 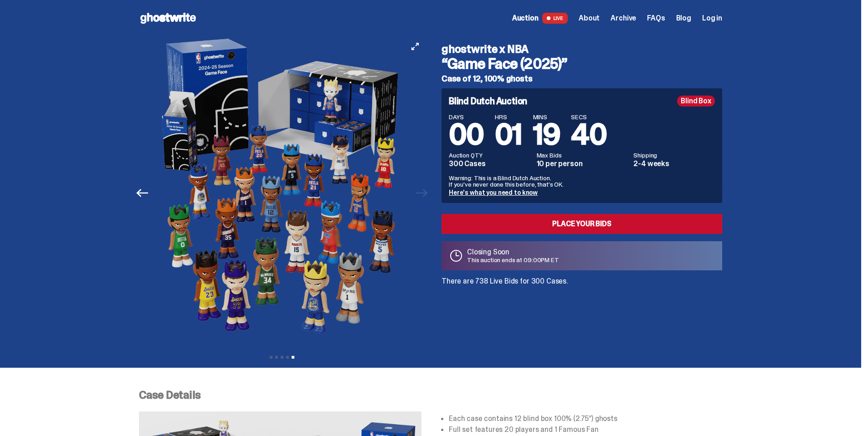 What do you see at coordinates (490, 164) in the screenshot?
I see `dd: 300 Cases` at bounding box center [490, 164].